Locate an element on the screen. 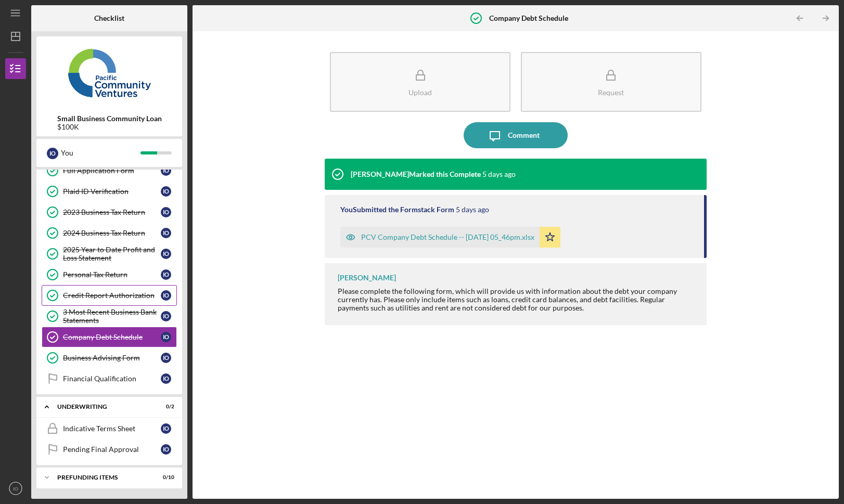  div: You Submitted the Formstack Form is located at coordinates (397, 210).